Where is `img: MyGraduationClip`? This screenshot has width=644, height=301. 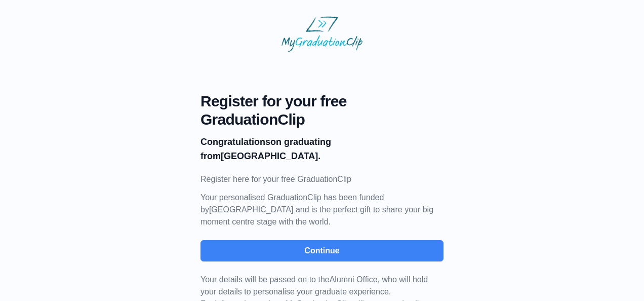 img: MyGraduationClip is located at coordinates (322, 34).